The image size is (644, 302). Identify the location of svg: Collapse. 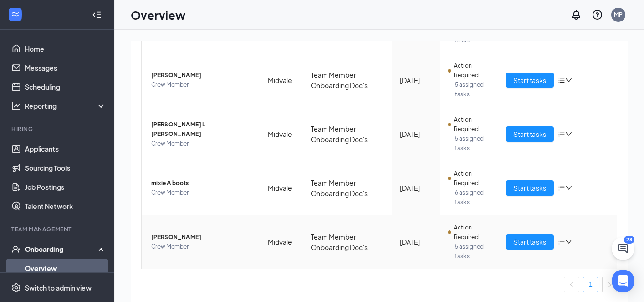
(97, 15).